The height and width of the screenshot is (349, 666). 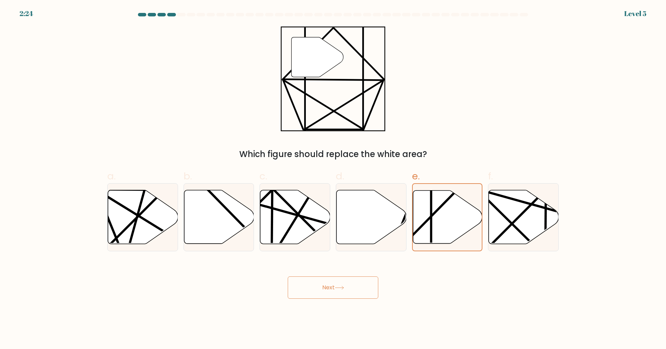 What do you see at coordinates (340, 176) in the screenshot?
I see `span: d.` at bounding box center [340, 176].